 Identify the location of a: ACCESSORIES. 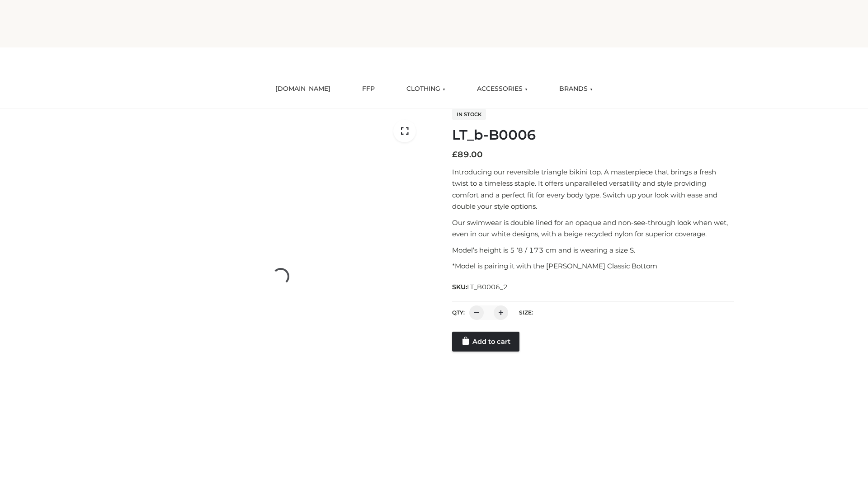
(503, 89).